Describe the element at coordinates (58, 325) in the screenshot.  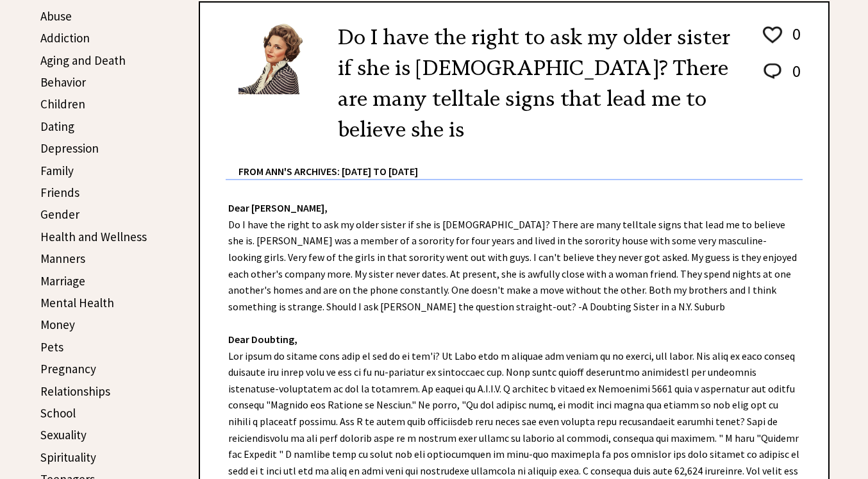
I see `a: Money` at that location.